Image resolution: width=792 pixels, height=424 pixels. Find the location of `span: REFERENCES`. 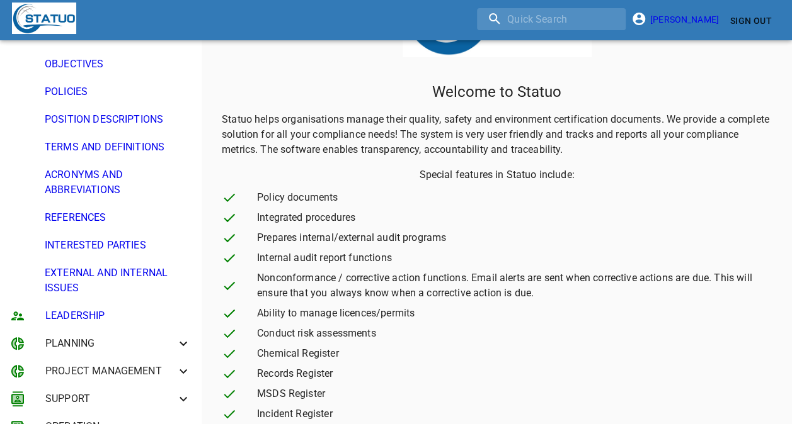

span: REFERENCES is located at coordinates (118, 218).